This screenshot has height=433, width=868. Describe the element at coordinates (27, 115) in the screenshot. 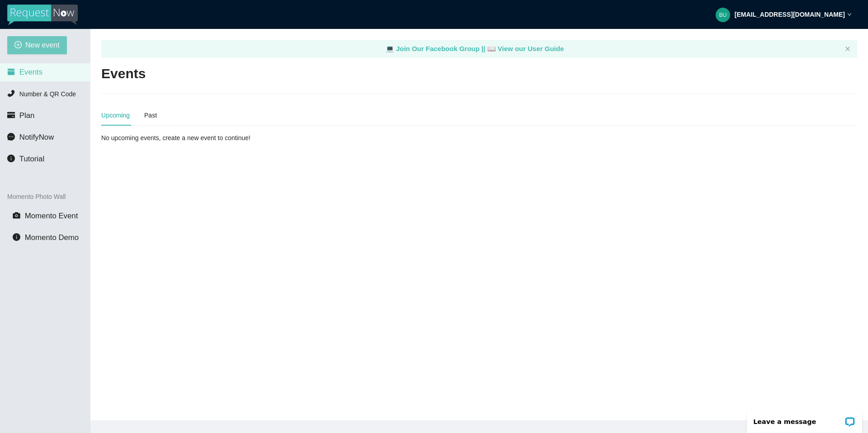

I see `span: Plan` at that location.